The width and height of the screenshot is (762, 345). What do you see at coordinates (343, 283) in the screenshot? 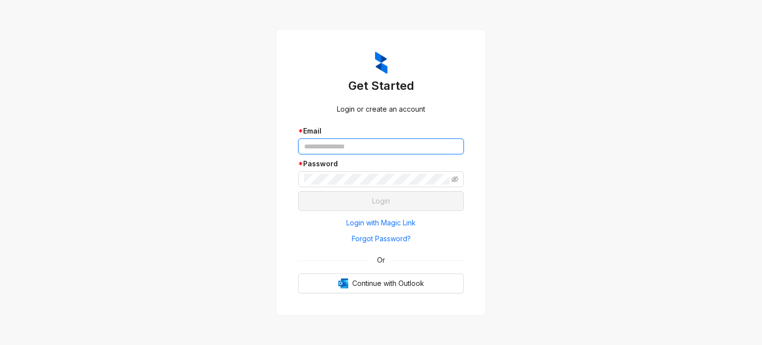
I see `img: Outlook` at bounding box center [343, 283].